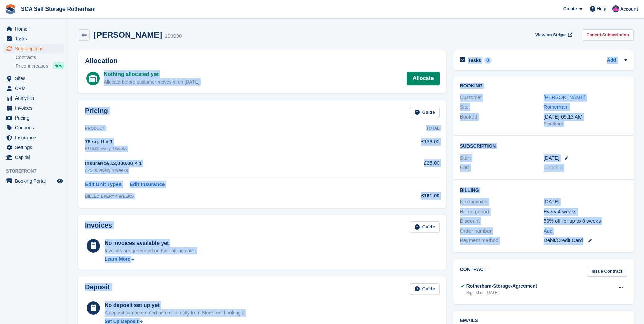  Describe the element at coordinates (487, 60) in the screenshot. I see `div: 0` at that location.